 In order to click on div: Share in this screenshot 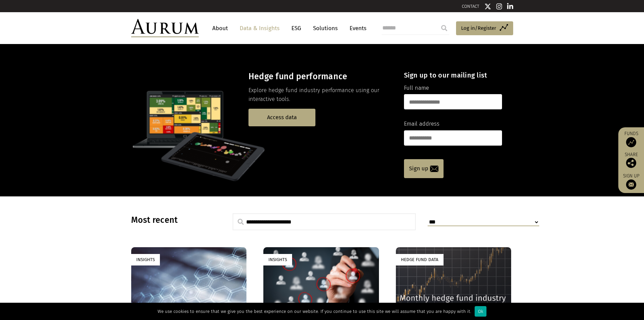, I will do `click(630, 160)`.